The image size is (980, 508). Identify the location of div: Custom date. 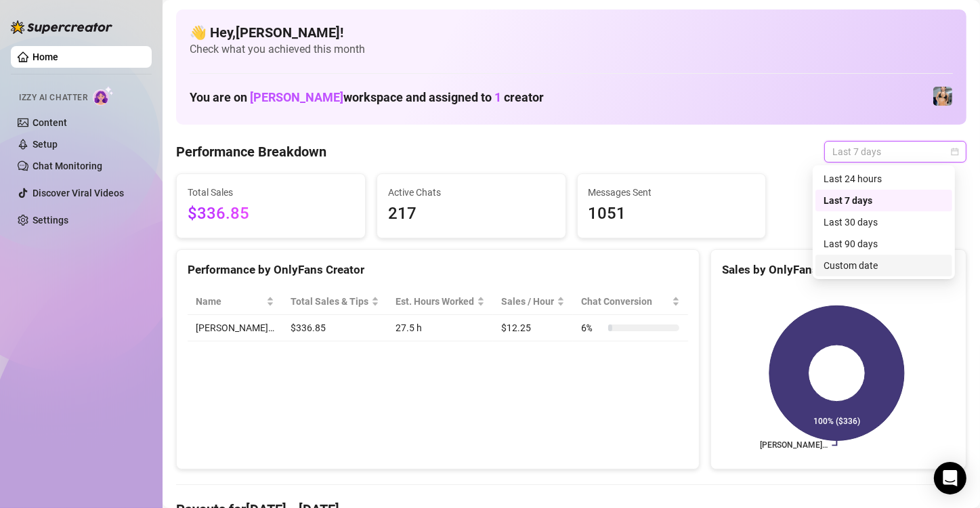
(884, 266).